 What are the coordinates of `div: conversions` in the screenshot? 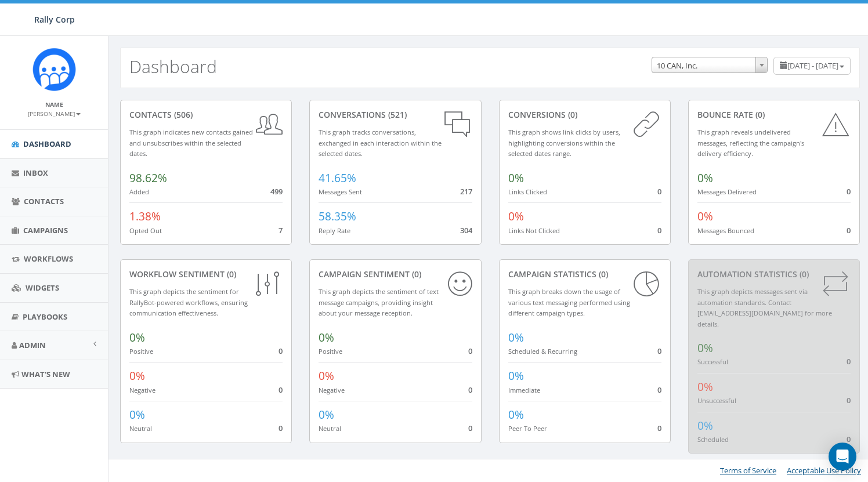 It's located at (585, 114).